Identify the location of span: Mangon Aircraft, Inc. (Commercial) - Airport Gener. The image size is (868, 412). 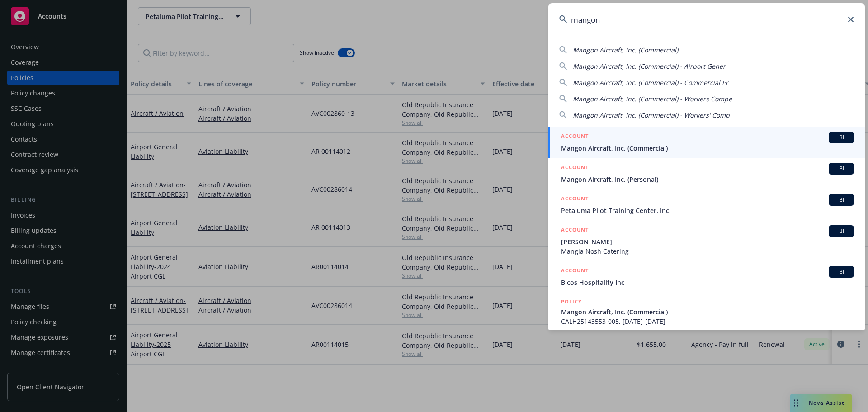
(649, 66).